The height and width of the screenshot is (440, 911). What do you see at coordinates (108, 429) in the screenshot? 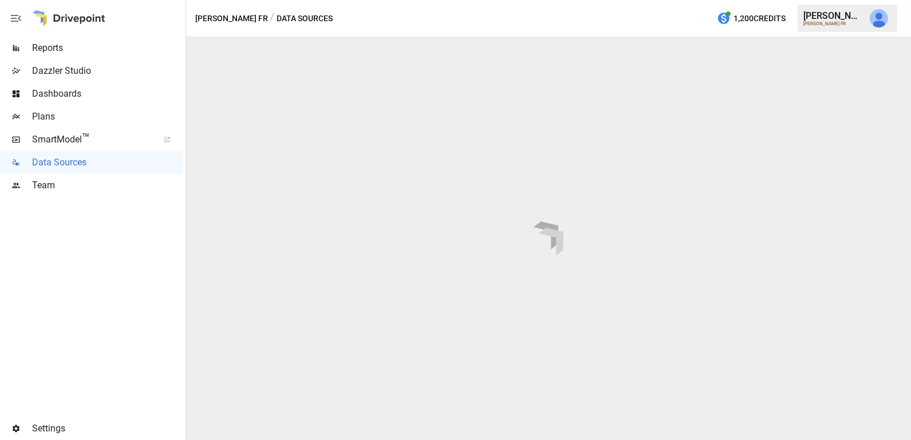
I see `span: Settings` at bounding box center [108, 429].